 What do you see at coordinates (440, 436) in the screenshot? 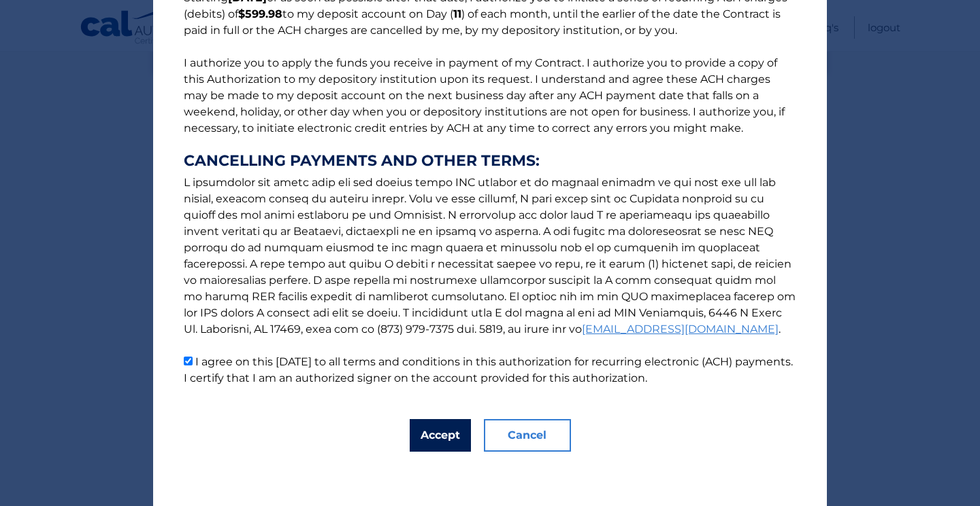
I see `button: Accept` at bounding box center [440, 436].